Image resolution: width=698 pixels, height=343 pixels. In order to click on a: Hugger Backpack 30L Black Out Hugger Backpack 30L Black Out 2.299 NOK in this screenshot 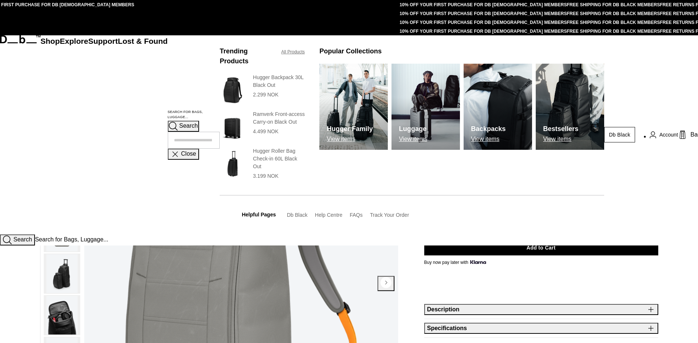, I will do `click(262, 90)`.